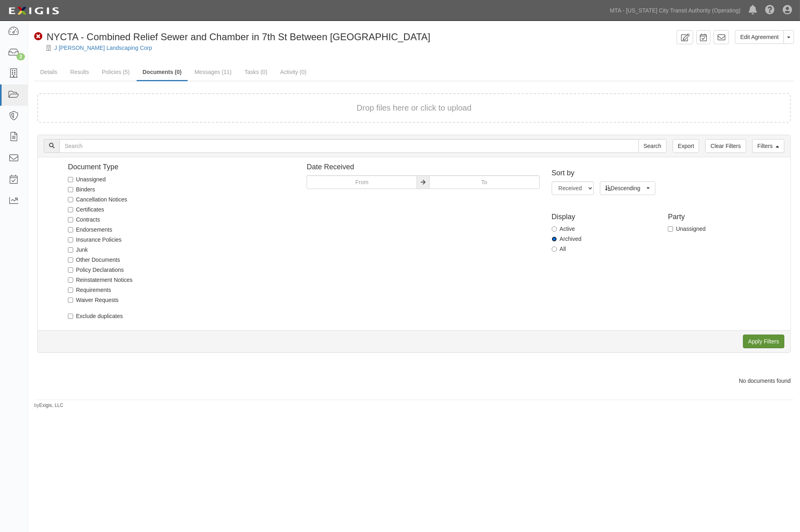 The width and height of the screenshot is (800, 532). What do you see at coordinates (80, 72) in the screenshot?
I see `a: Results` at bounding box center [80, 72].